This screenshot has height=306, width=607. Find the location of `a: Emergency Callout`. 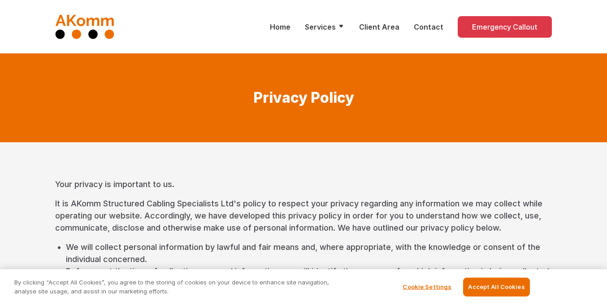

a: Emergency Callout is located at coordinates (505, 27).